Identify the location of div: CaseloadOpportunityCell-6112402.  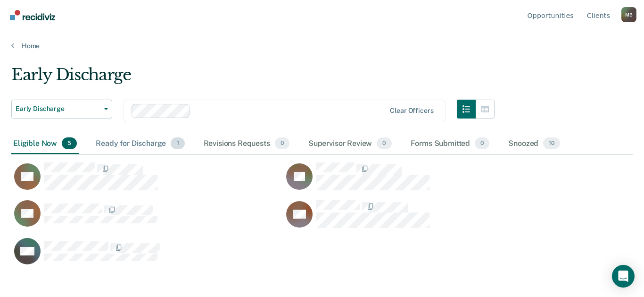
(420, 180).